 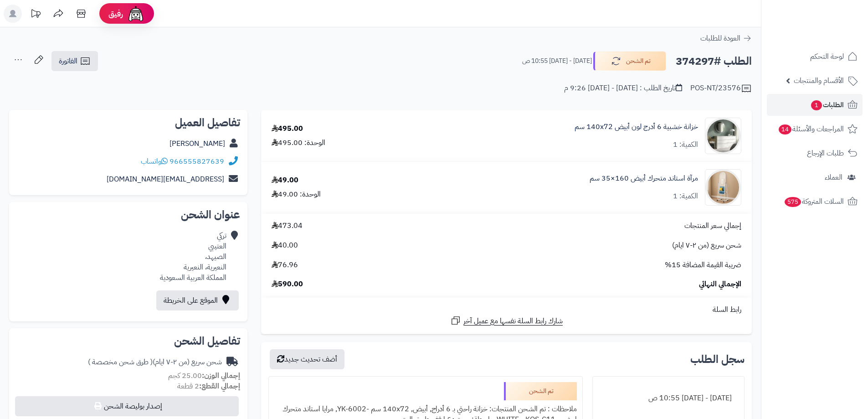 What do you see at coordinates (815, 202) in the screenshot?
I see `a: السلات المتروكة575` at bounding box center [815, 202].